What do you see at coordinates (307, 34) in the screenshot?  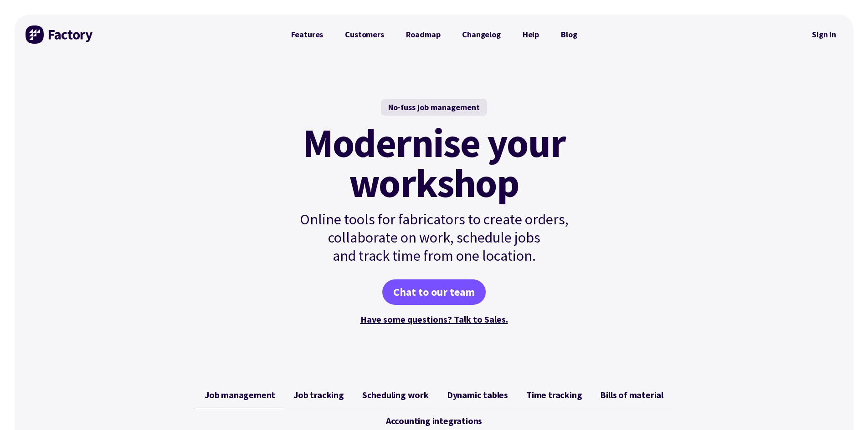 I see `a: Features` at bounding box center [307, 34].